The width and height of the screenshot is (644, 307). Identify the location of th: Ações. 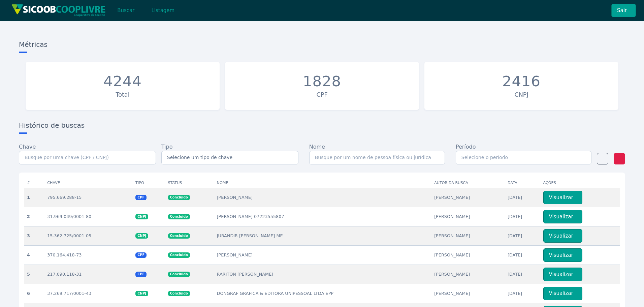
(580, 183).